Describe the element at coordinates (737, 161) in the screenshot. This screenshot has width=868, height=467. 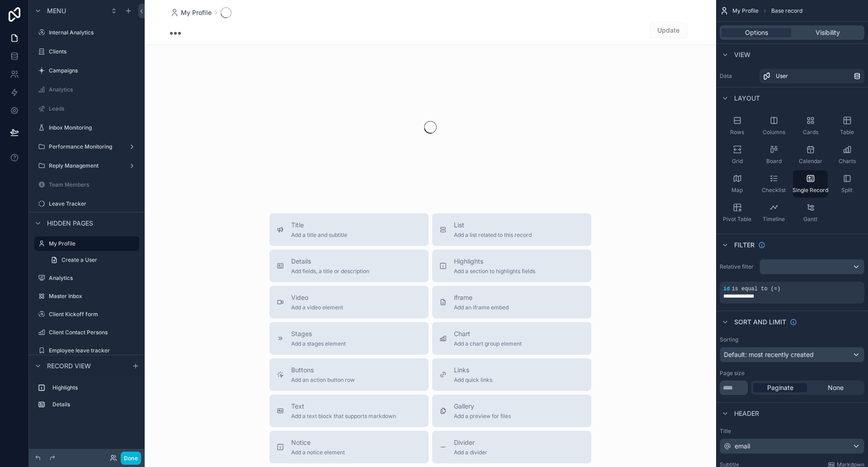
I see `span: Grid` at that location.